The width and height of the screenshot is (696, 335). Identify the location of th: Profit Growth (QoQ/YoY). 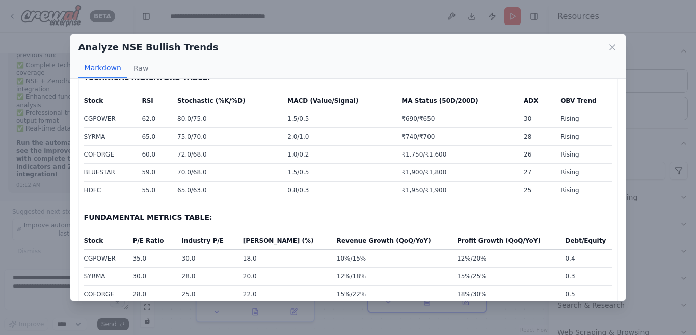
(505, 242).